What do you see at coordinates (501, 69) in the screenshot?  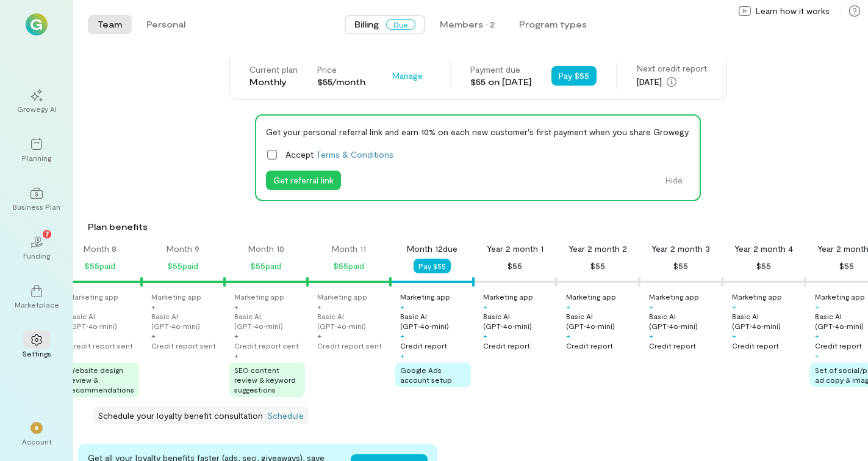 I see `div: Payment due` at bounding box center [501, 69].